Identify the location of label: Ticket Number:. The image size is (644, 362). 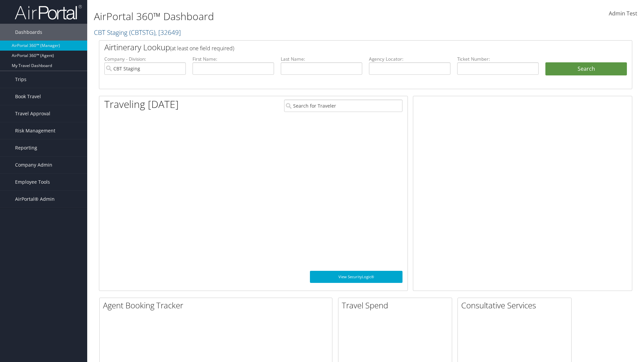
(498, 59).